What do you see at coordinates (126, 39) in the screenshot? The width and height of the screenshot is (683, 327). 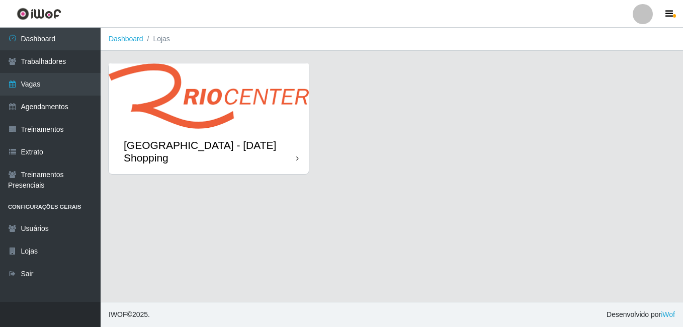 I see `a: Dashboard` at bounding box center [126, 39].